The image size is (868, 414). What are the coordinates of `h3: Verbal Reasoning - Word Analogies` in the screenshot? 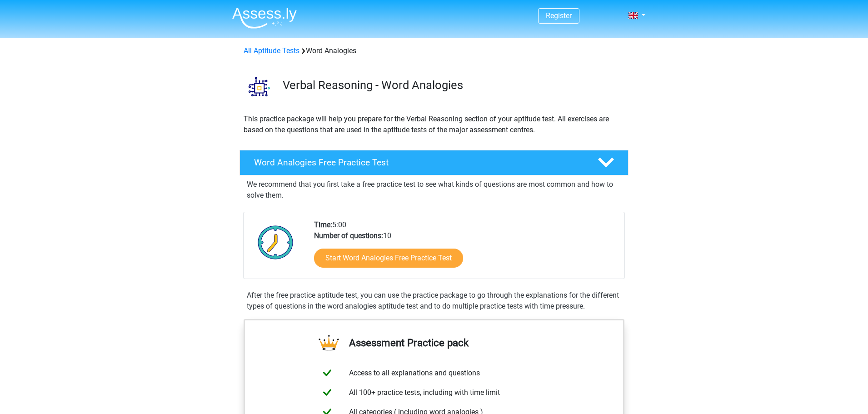 It's located at (452, 85).